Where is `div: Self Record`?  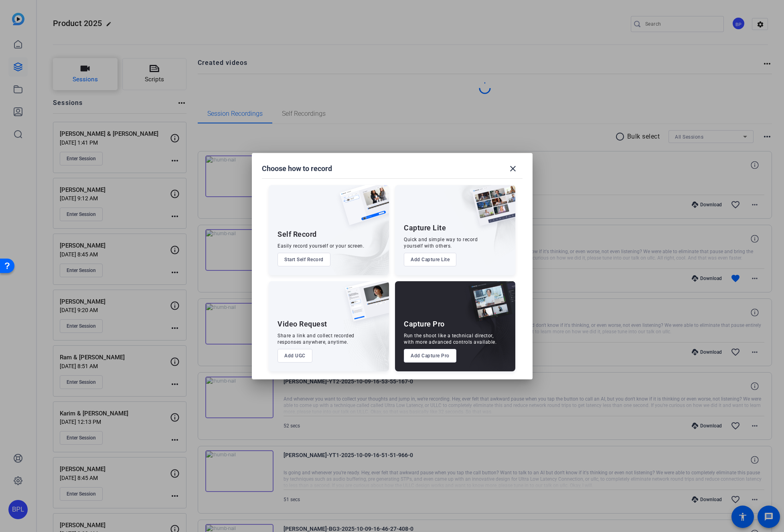
div: Self Record is located at coordinates (297, 234).